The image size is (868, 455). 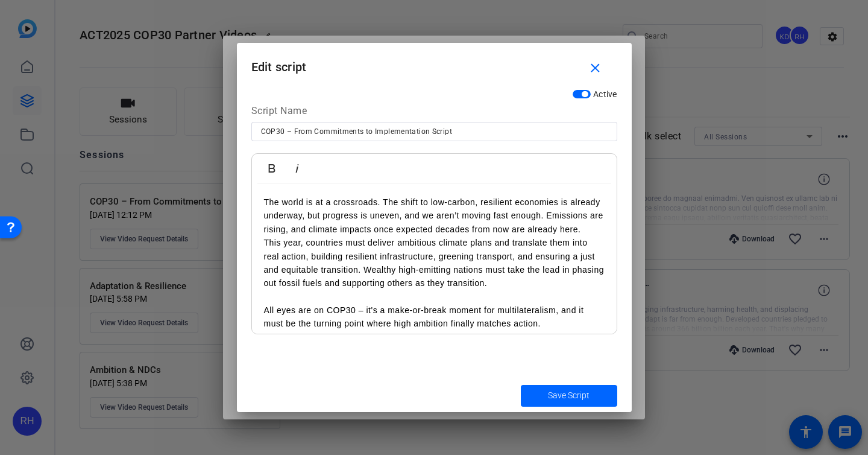 What do you see at coordinates (434, 62) in the screenshot?
I see `h1: Edit script` at bounding box center [434, 62].